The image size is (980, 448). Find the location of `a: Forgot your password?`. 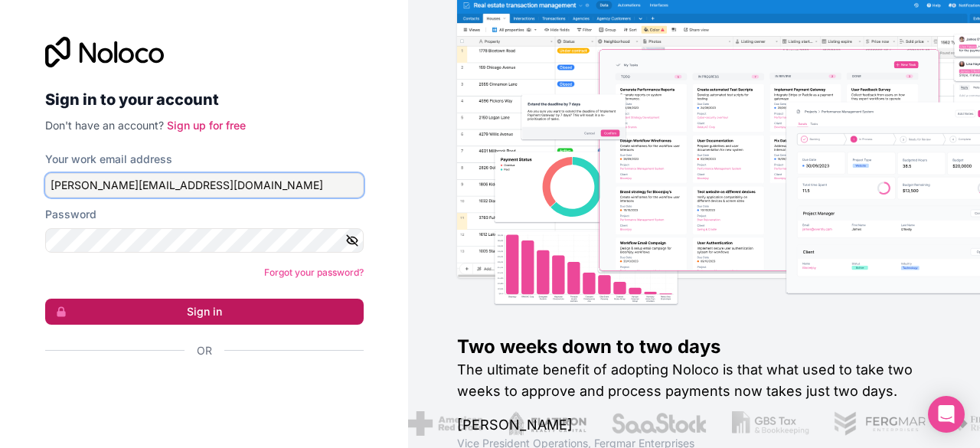

a: Forgot your password? is located at coordinates (314, 272).